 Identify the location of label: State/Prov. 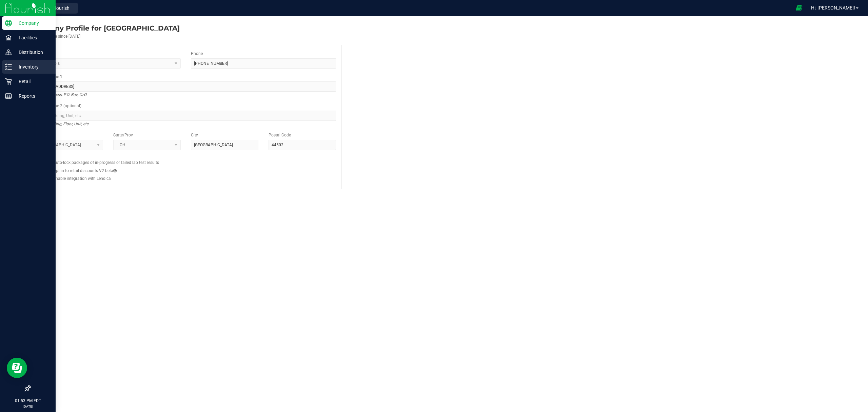
(123, 135).